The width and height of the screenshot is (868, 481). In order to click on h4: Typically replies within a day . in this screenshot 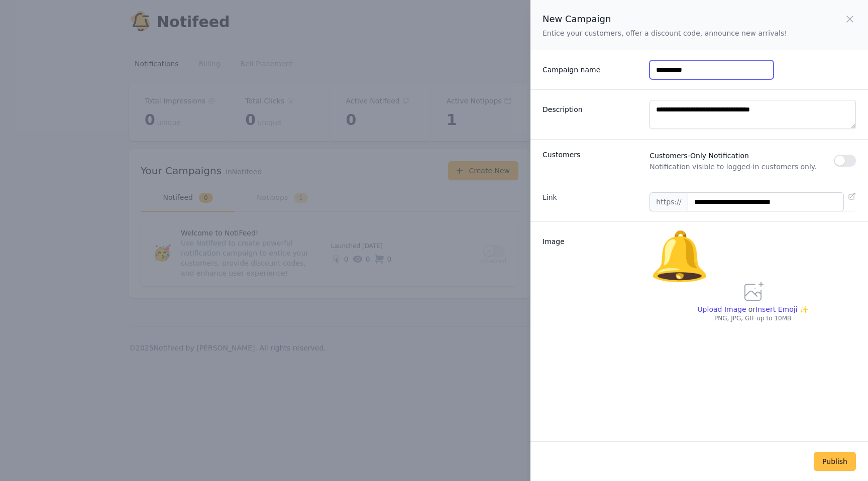, I will do `click(82, 67)`.